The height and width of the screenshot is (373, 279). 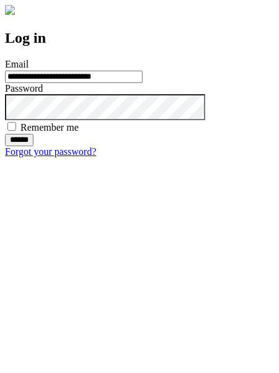 What do you see at coordinates (10, 10) in the screenshot?
I see `img: logo-4e3dc11c47720685a147b03b5a06dd966a58ff35d612b21f08c02c0306f2b779.png` at bounding box center [10, 10].